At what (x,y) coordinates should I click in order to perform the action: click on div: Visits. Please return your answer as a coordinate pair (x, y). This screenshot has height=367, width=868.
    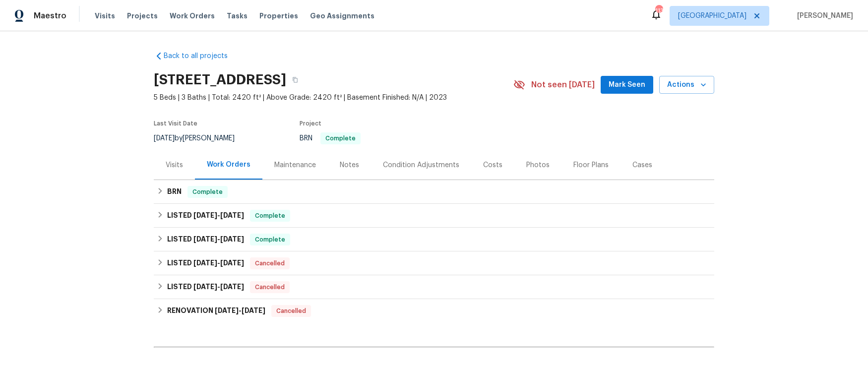
    Looking at the image, I should click on (174, 165).